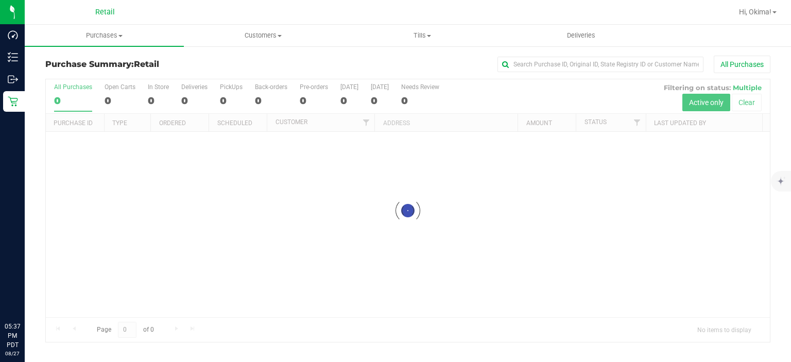 The image size is (791, 362). Describe the element at coordinates (600, 64) in the screenshot. I see `input: Search Purchase ID, Original ID, State Registry ID or Customer Name...` at that location.